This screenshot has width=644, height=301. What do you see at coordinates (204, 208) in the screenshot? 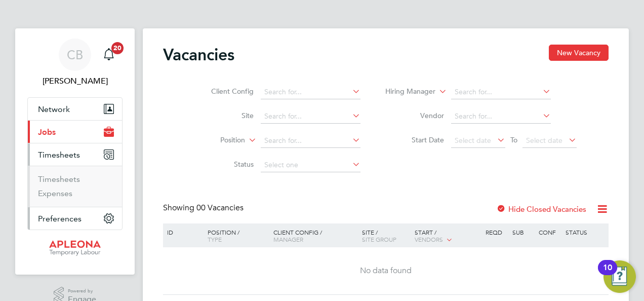
I see `div: Showing` at bounding box center [204, 208].